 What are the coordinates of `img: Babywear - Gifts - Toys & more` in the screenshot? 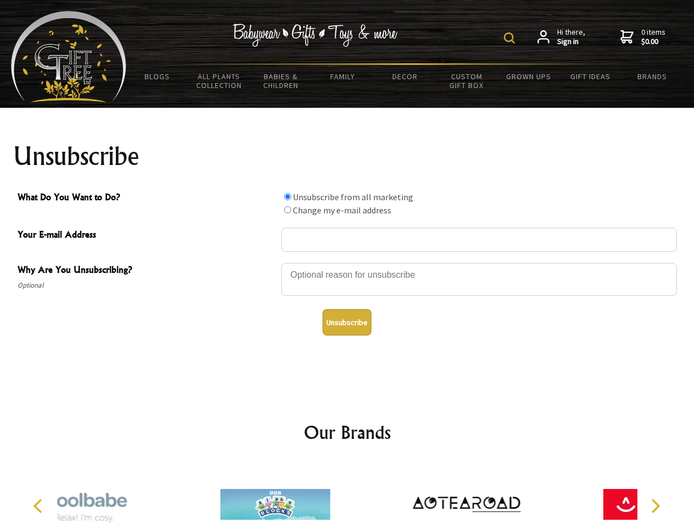 It's located at (316, 35).